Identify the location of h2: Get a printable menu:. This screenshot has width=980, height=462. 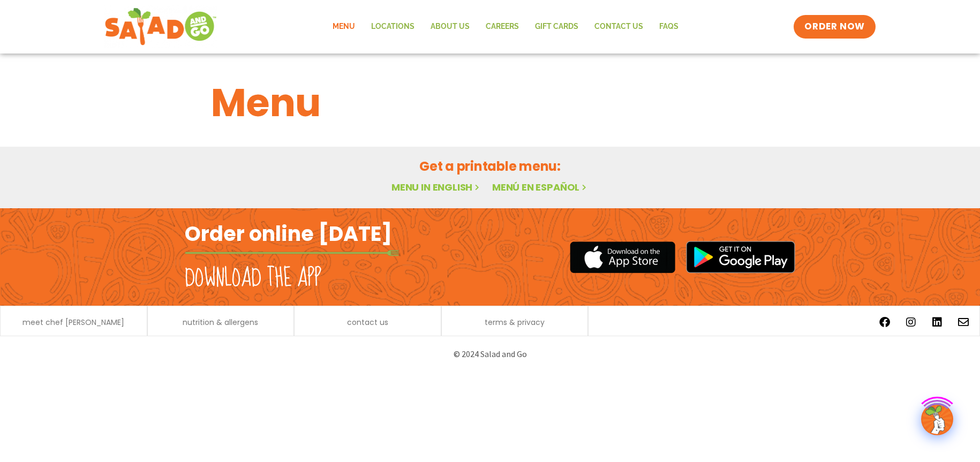
(490, 166).